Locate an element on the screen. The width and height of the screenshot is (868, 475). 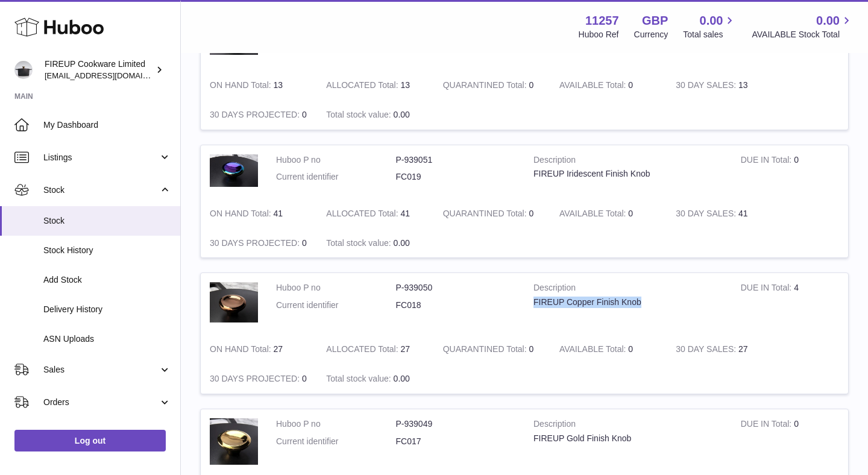
dd: FC017 is located at coordinates (455, 441).